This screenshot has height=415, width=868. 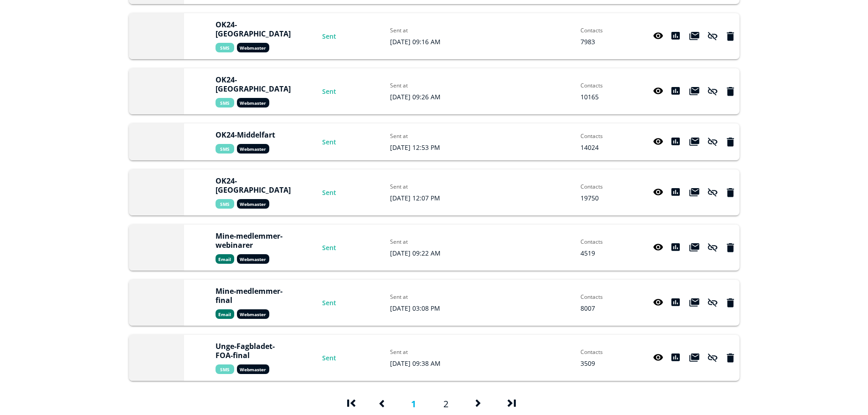 What do you see at coordinates (253, 351) in the screenshot?
I see `div: Unge-Fagbladet-FOA-final` at bounding box center [253, 351].